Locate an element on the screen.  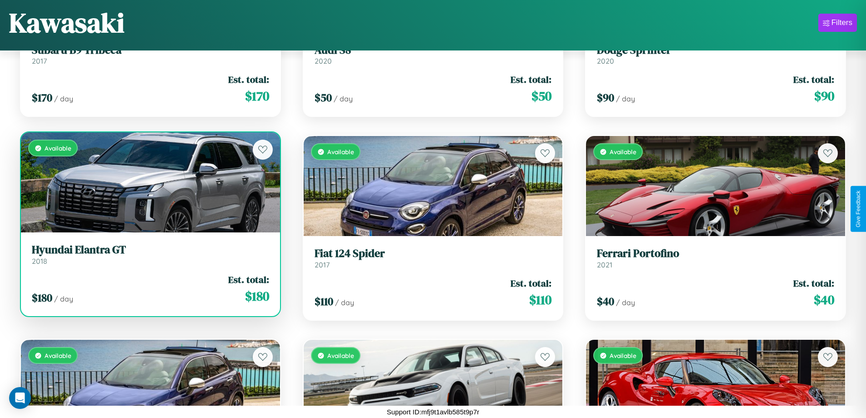
h3: Hyundai Elantra GT is located at coordinates (150, 250).